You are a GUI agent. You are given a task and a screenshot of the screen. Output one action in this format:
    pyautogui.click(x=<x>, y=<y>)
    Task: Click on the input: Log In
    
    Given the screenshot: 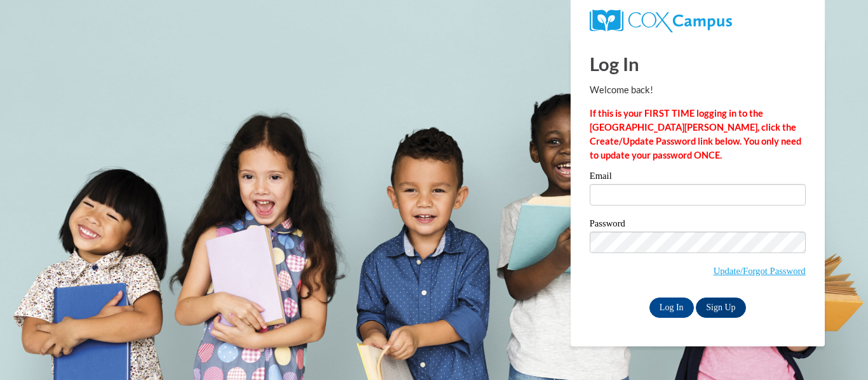 What is the action you would take?
    pyautogui.click(x=672, y=308)
    